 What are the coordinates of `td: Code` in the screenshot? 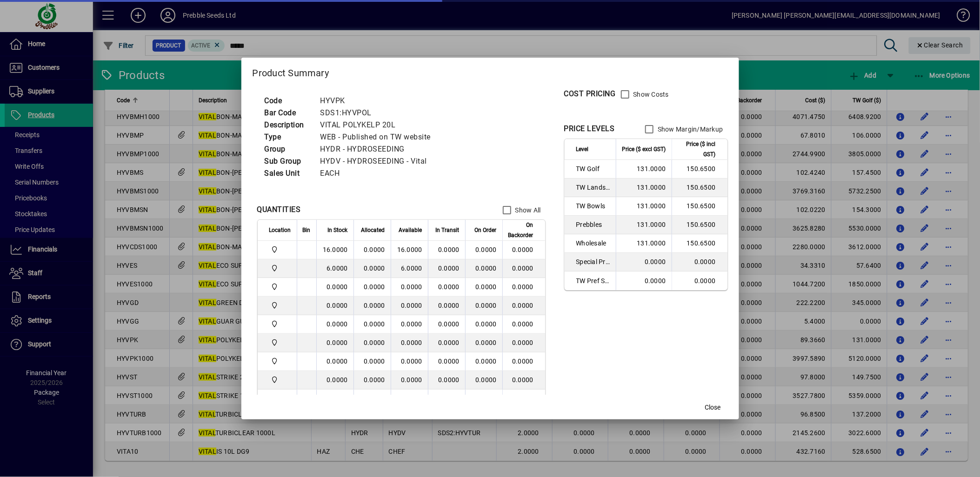 It's located at (288, 101).